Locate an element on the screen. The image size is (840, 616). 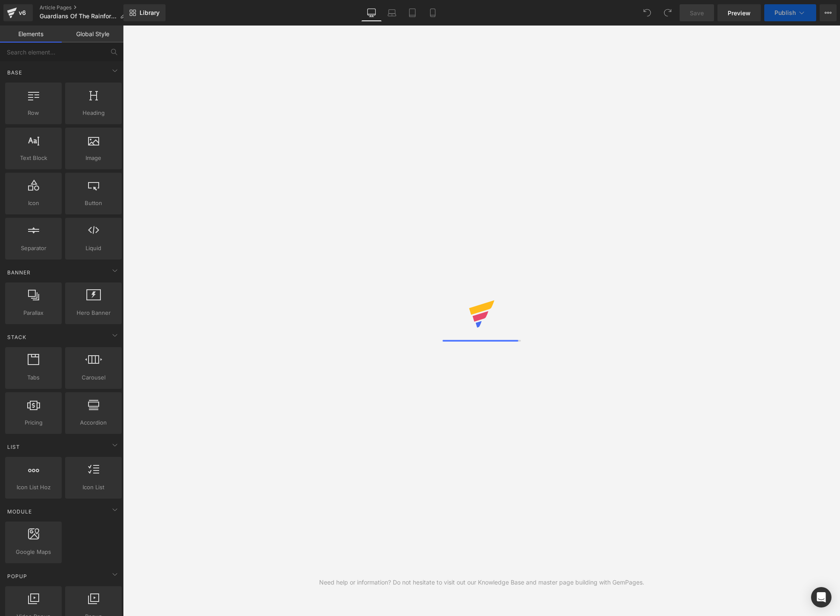
span: Button is located at coordinates (93, 203).